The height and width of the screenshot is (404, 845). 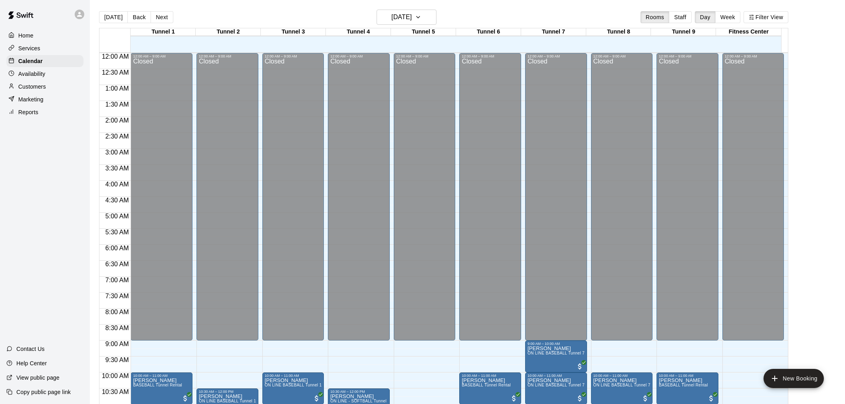 What do you see at coordinates (45, 61) in the screenshot?
I see `a: Calendar` at bounding box center [45, 61].